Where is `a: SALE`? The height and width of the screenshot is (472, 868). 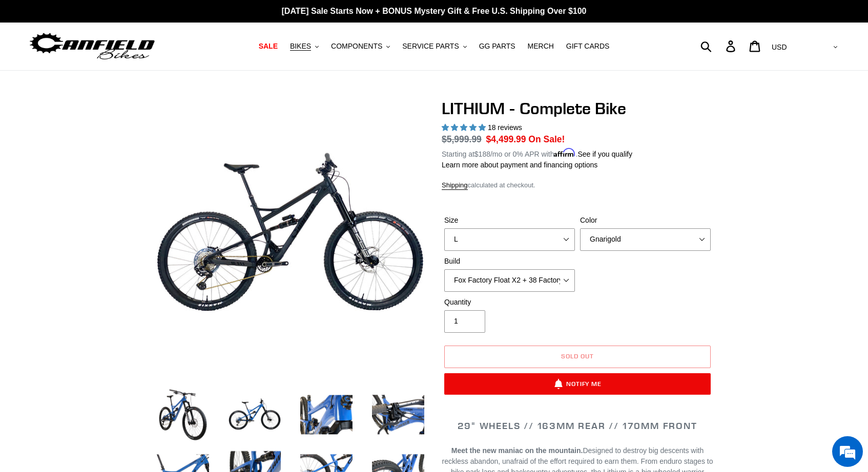 a: SALE is located at coordinates (268, 46).